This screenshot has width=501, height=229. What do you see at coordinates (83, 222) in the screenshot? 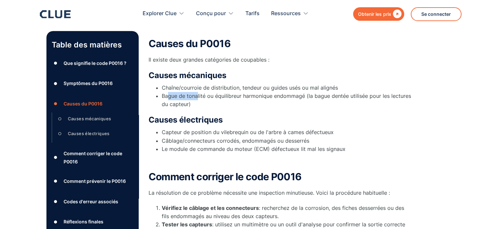
I see `font: Réflexions finales` at bounding box center [83, 222].